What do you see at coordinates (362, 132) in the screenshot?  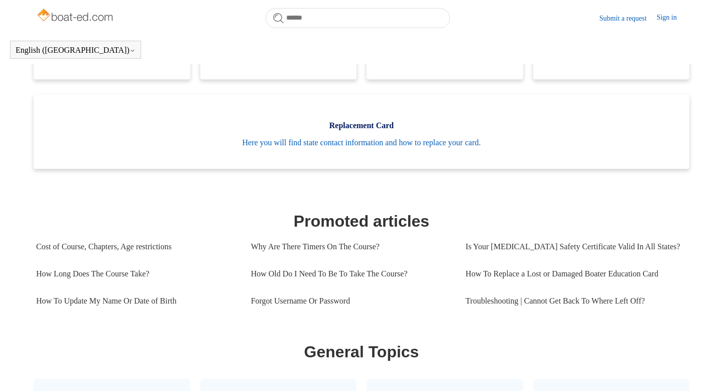 I see `a: Replacement Card Here you will find state contact information and how to replace your card.` at bounding box center [362, 132].